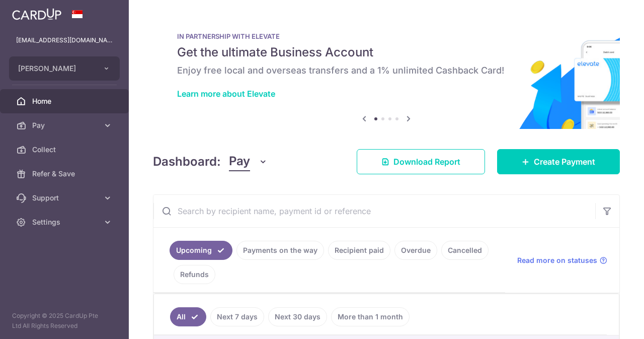 Image resolution: width=644 pixels, height=339 pixels. What do you see at coordinates (37, 14) in the screenshot?
I see `img: CardUp` at bounding box center [37, 14].